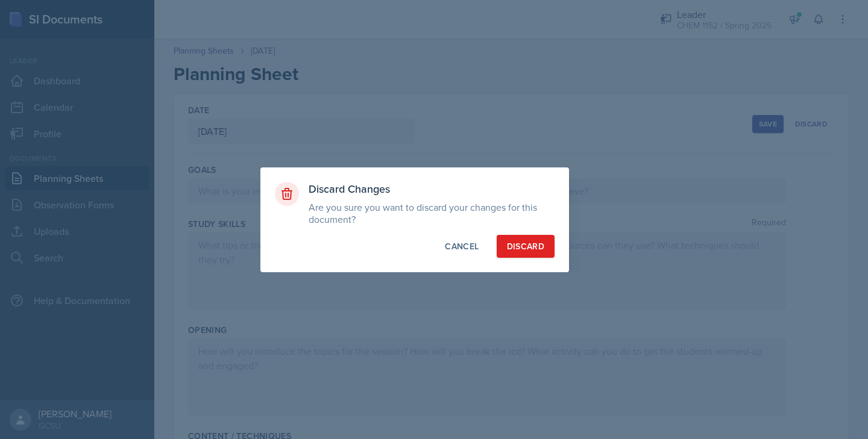  Describe the element at coordinates (431, 213) in the screenshot. I see `p: Are you sure you want to discard your changes for this document?` at that location.